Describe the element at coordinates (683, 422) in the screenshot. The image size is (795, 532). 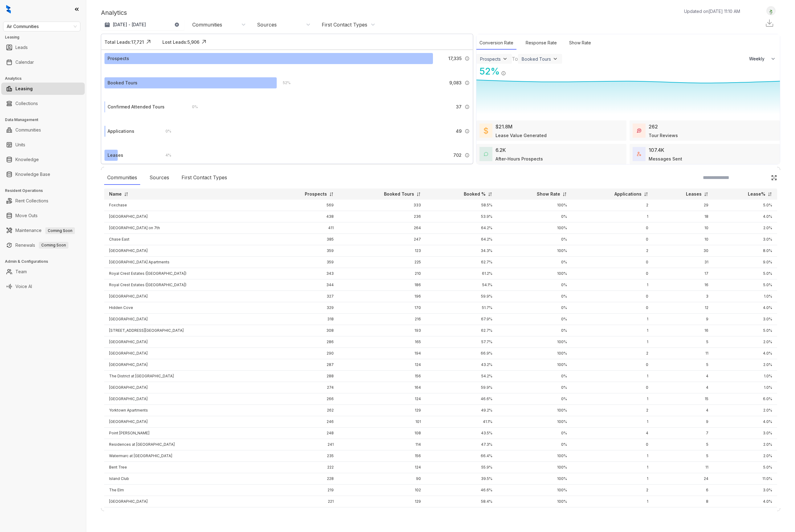
I see `td: 9` at that location.